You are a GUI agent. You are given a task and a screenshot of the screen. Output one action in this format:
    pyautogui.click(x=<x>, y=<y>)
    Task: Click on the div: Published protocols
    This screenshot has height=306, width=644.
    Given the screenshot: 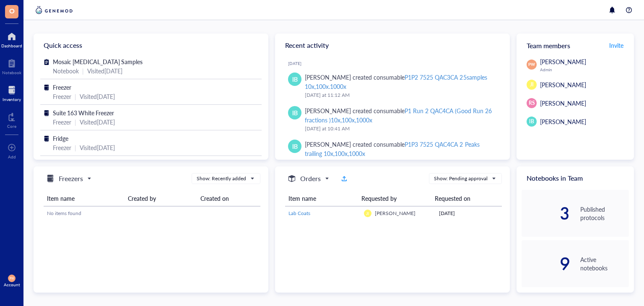 What is the action you would take?
    pyautogui.click(x=604, y=213)
    